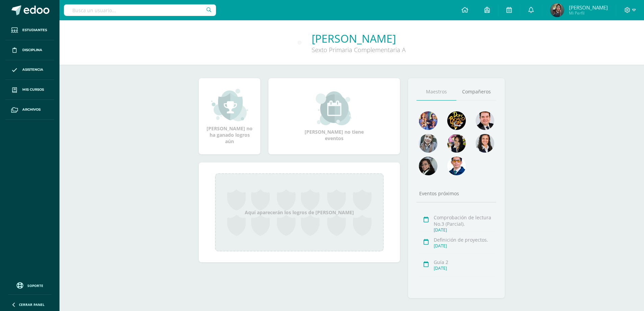 The height and width of the screenshot is (311, 644). Describe the element at coordinates (428, 166) in the screenshot. I see `img: 6377130e5e35d8d0020f001f75faf696.png` at that location.